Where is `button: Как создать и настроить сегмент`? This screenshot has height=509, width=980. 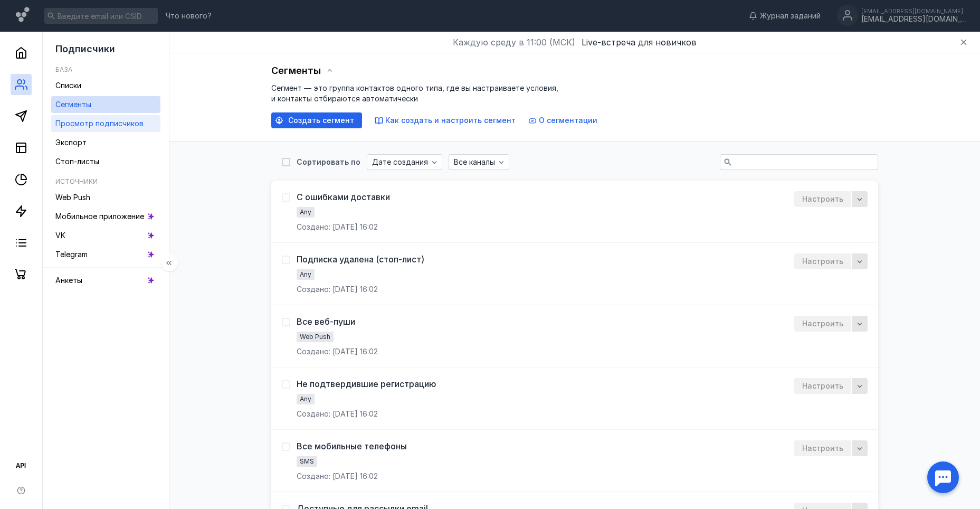
button: Как создать и настроить сегмент is located at coordinates (445, 120).